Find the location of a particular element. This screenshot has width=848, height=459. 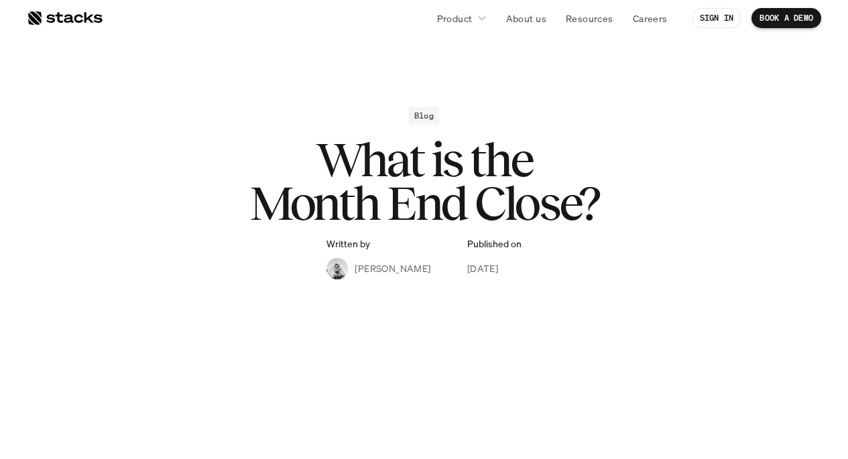

p: BOOK A DEMO is located at coordinates (786, 18).